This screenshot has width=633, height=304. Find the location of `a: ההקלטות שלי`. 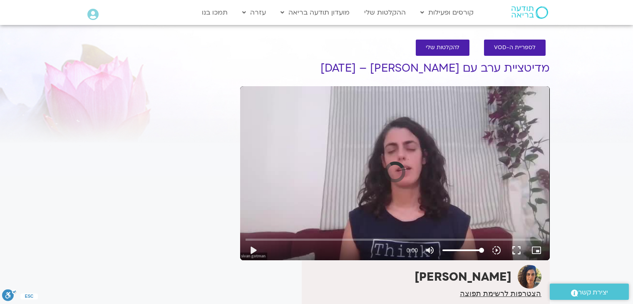

a: ההקלטות שלי is located at coordinates (385, 12).